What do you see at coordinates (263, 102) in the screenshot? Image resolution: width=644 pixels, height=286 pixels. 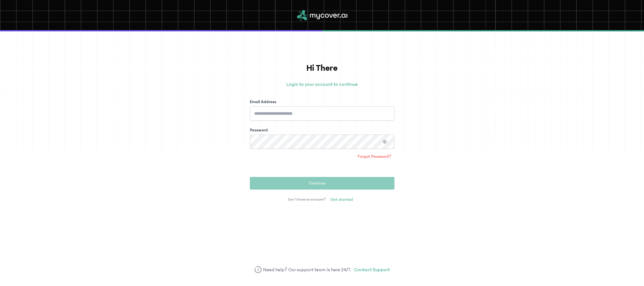 I see `label: Email Address` at bounding box center [263, 102].